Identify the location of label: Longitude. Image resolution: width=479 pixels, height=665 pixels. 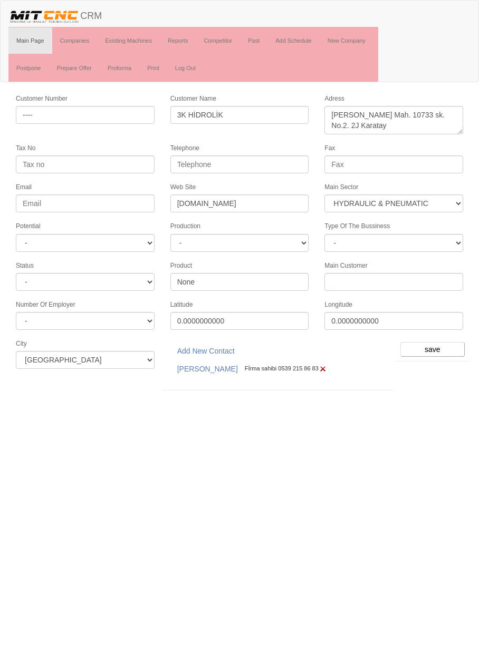
(338, 305).